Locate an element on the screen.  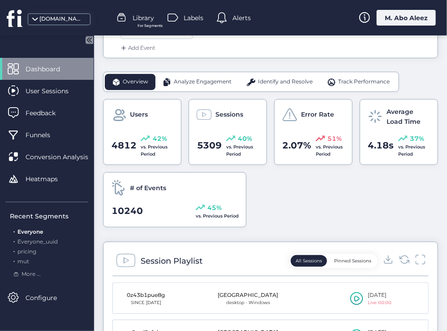
span: For Segments is located at coordinates (150, 26).